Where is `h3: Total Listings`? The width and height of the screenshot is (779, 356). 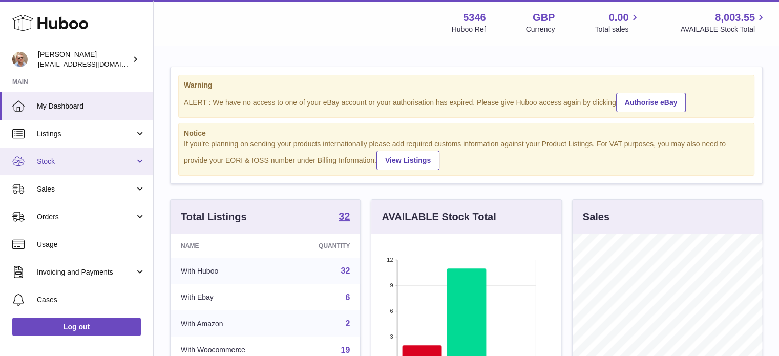
h3: Total Listings is located at coordinates (213, 217).